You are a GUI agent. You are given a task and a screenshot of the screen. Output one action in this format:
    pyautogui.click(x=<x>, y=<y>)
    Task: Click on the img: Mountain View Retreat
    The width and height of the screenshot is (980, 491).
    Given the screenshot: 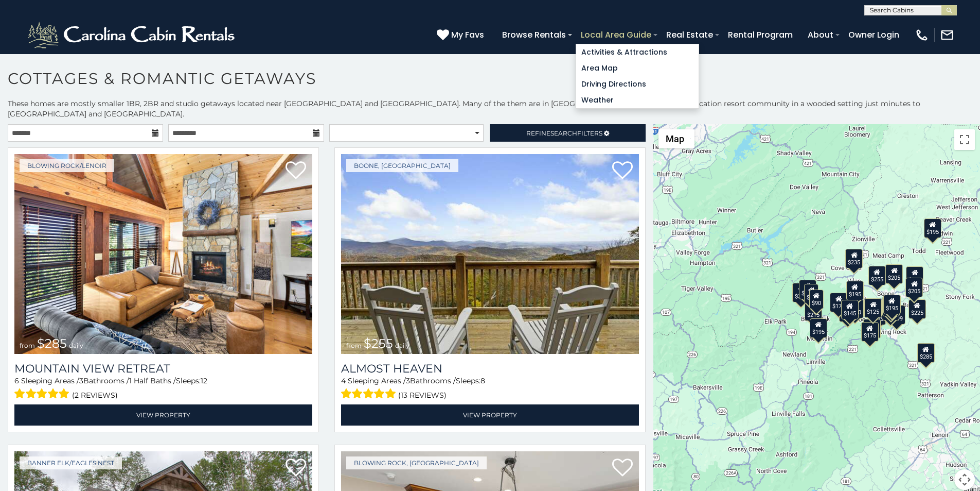 What is the action you would take?
    pyautogui.click(x=163, y=254)
    